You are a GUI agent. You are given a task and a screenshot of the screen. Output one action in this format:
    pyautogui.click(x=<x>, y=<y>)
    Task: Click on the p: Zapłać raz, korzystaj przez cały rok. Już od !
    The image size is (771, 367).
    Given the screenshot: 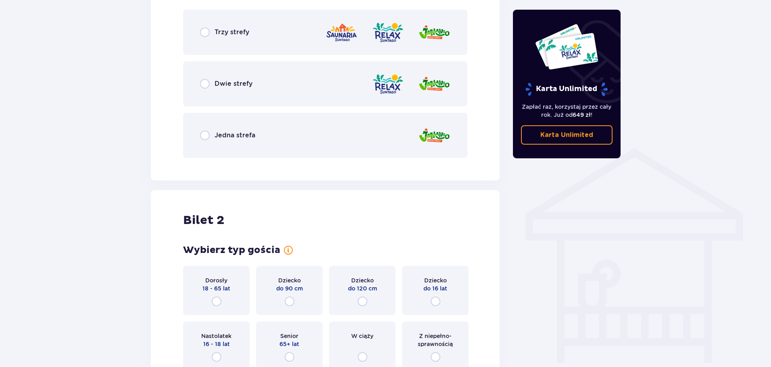 What is the action you would take?
    pyautogui.click(x=567, y=111)
    